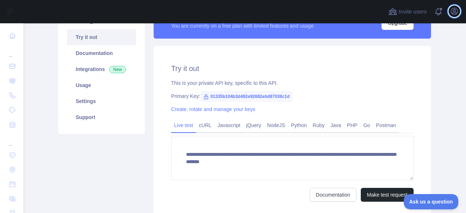 The width and height of the screenshot is (466, 213). I want to click on a: Settings, so click(102, 101).